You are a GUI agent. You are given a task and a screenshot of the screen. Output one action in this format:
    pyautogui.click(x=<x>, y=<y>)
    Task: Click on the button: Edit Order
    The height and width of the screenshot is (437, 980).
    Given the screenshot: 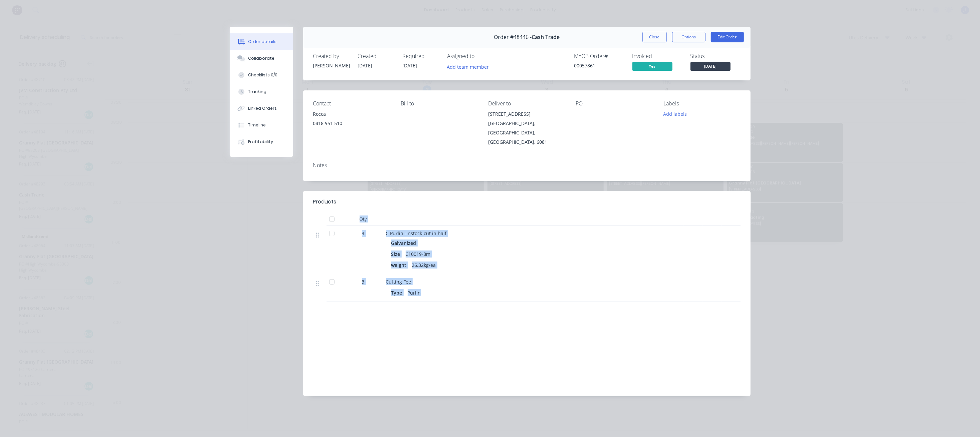 What is the action you would take?
    pyautogui.click(x=727, y=37)
    